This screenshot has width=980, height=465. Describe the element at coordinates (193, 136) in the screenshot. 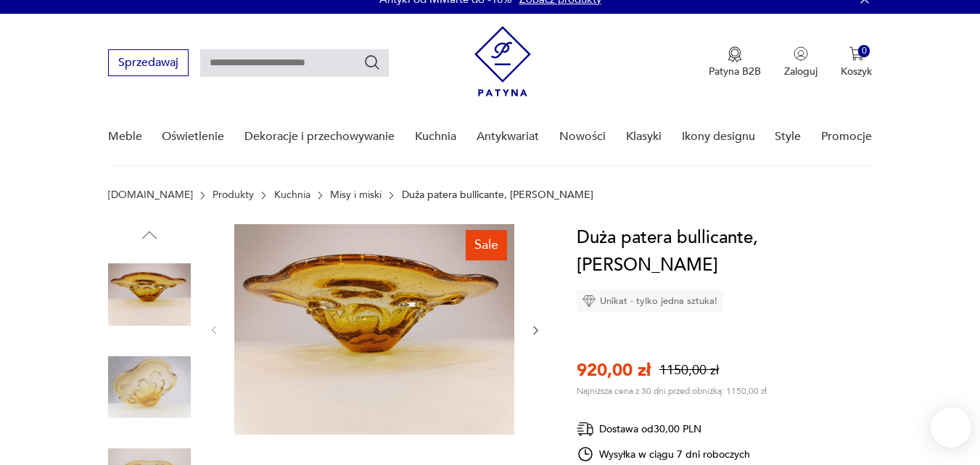

I see `a: Oświetlenie` at that location.